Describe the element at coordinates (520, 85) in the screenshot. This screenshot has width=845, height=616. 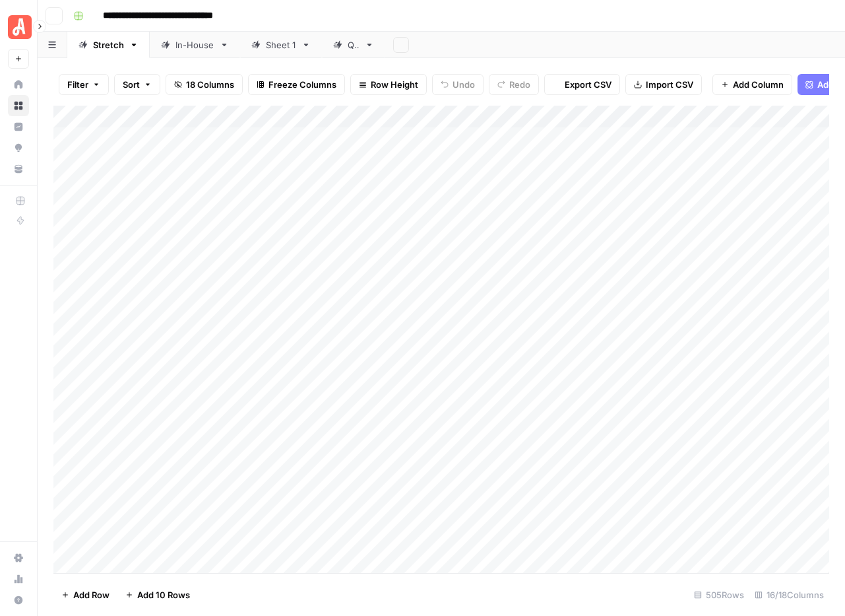
I see `span: Redo` at that location.